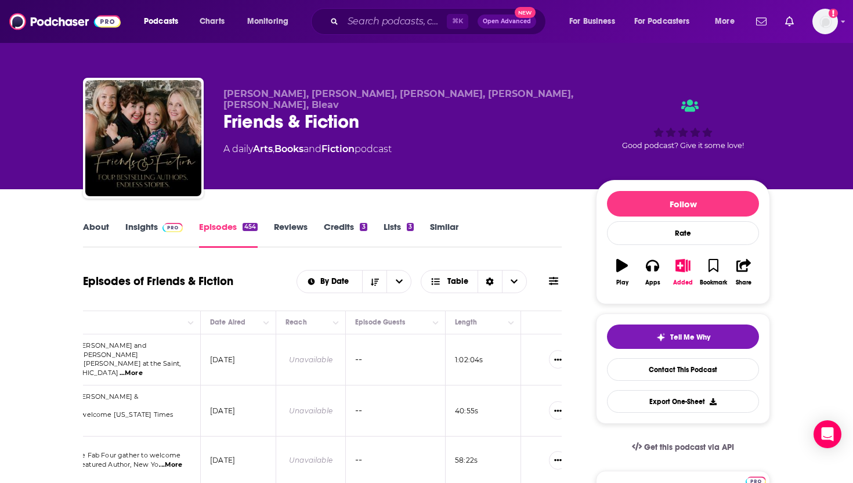 The image size is (853, 483). Describe the element at coordinates (212, 21) in the screenshot. I see `span: Charts` at that location.